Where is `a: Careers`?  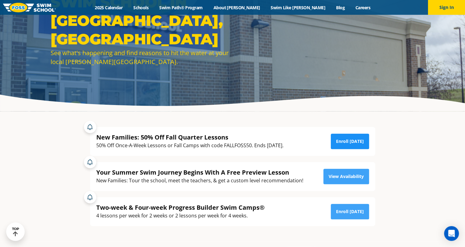 a: Careers is located at coordinates (363, 7).